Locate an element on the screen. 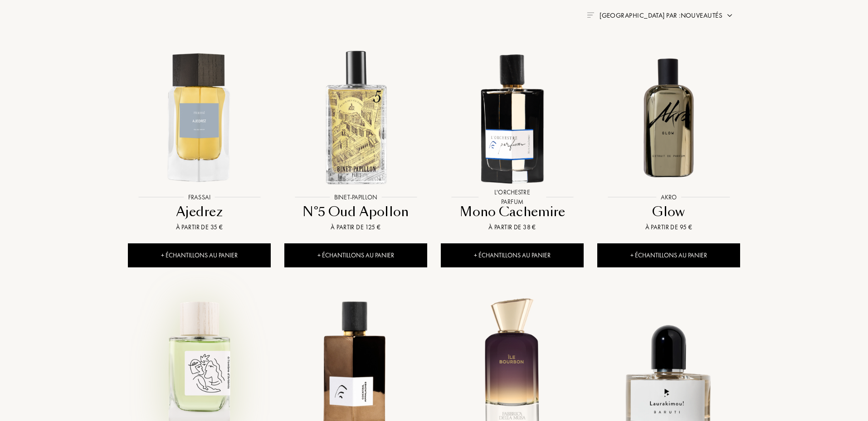  img: Glow Akro is located at coordinates (669, 117).